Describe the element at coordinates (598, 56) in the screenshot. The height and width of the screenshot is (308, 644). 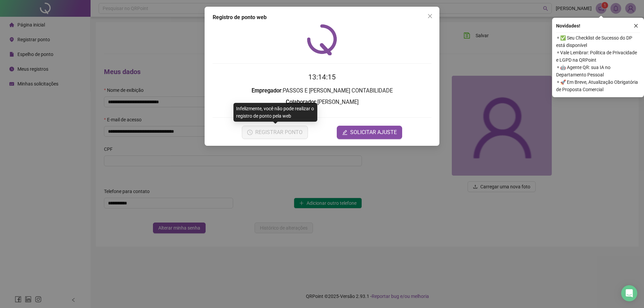
I see `span: ⚬ Vale Lembrar: Política de Privacidade e LGPD na QRPoint` at that location.